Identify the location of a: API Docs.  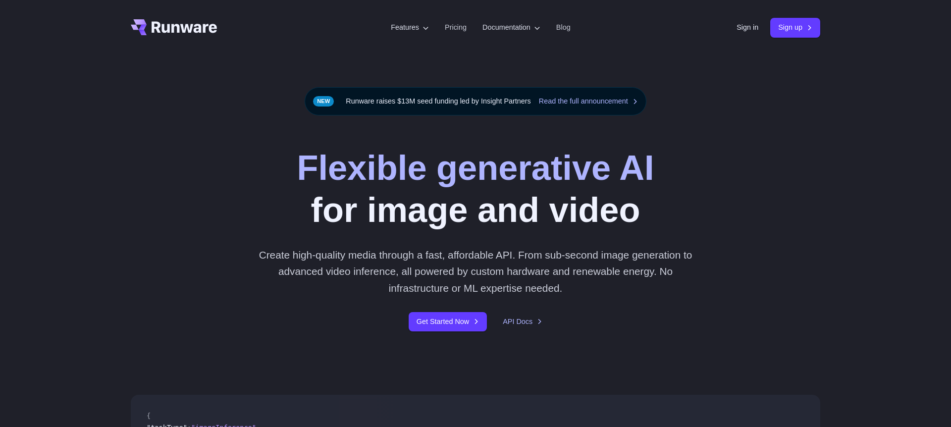
(523, 322).